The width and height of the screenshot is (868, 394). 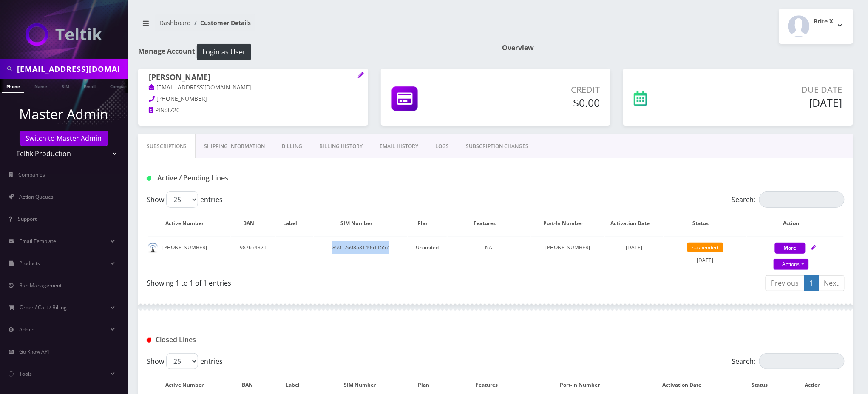 What do you see at coordinates (791, 264) in the screenshot?
I see `a: Actions` at bounding box center [791, 264].